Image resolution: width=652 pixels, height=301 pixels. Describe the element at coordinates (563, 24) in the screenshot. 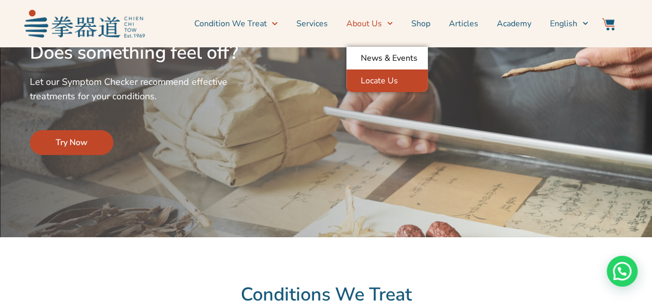

I see `span: English` at that location.